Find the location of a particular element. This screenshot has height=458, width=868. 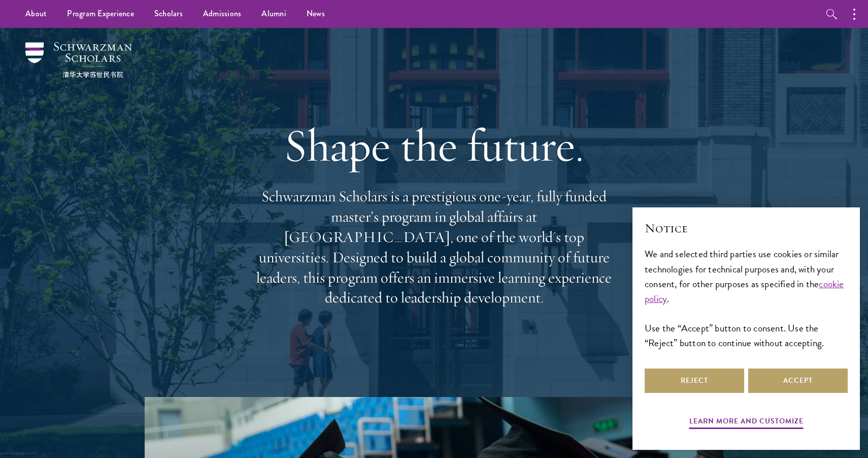

h2: Notice is located at coordinates (747, 228).